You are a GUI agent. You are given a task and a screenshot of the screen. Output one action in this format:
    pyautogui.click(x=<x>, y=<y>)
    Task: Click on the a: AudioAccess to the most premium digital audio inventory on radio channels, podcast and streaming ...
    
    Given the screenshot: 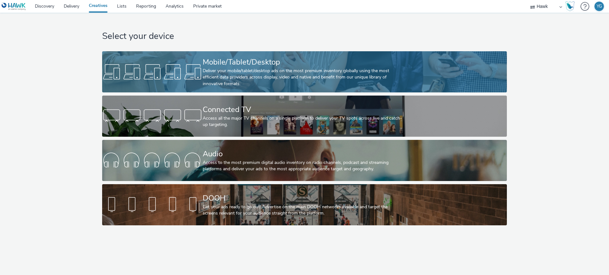 What is the action you would take?
    pyautogui.click(x=304, y=161)
    